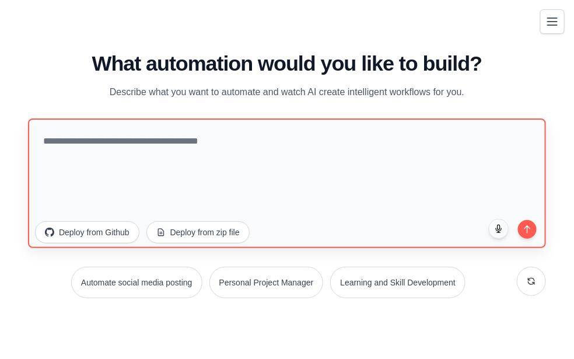 Image resolution: width=574 pixels, height=359 pixels. Describe the element at coordinates (398, 283) in the screenshot. I see `button: Learning and Skill Development` at that location.